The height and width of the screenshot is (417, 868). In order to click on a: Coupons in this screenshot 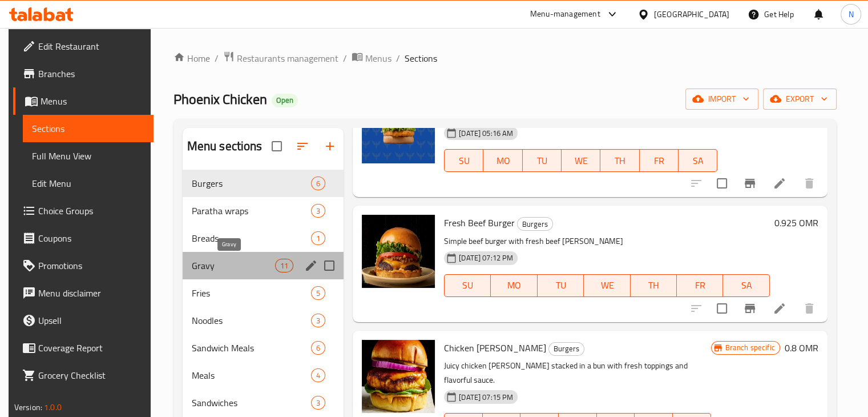, I will do `click(83, 238)`.